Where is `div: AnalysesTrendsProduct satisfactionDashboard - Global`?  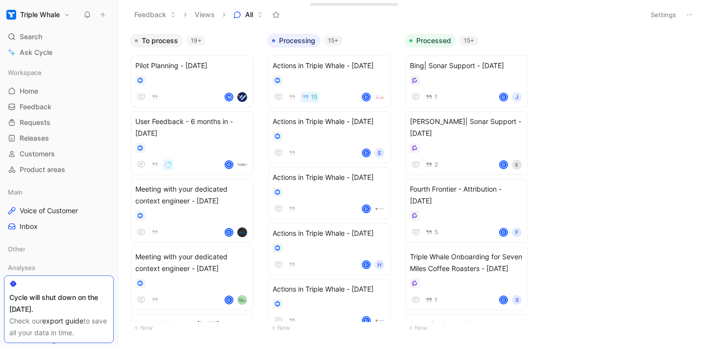
div: AnalysesTrendsProduct satisfactionDashboard - Global is located at coordinates (59, 293).